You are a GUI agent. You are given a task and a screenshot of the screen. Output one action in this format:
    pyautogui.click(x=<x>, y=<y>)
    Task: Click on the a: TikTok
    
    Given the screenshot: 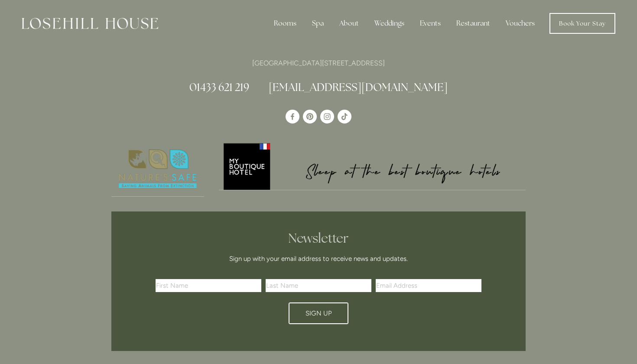 What is the action you would take?
    pyautogui.click(x=345, y=117)
    